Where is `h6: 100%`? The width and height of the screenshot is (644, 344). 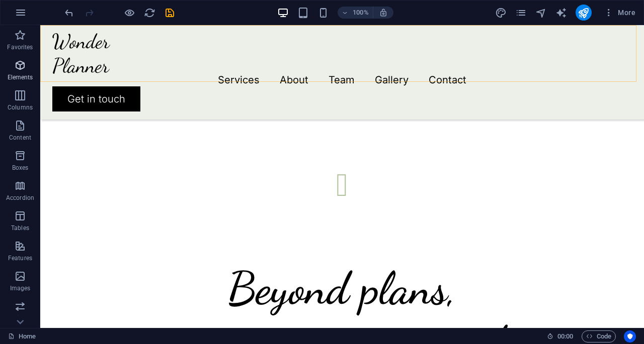
h6: 100% is located at coordinates (361, 12).